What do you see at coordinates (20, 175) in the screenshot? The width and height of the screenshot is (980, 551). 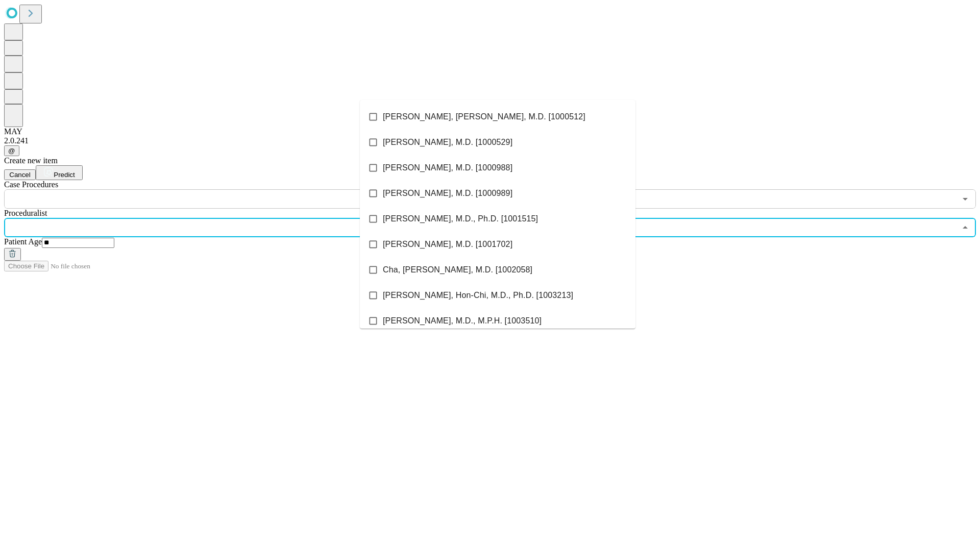 I see `button: Cancel` at bounding box center [20, 175].